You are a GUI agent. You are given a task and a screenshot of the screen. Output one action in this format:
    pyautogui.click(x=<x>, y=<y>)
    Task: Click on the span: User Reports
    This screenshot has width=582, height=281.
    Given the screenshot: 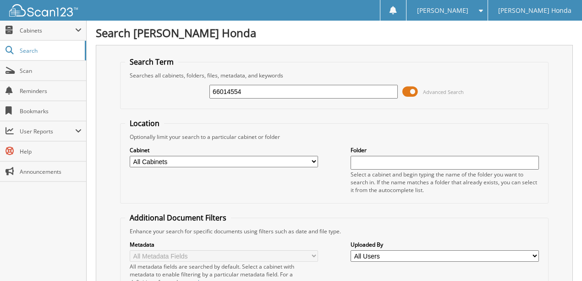 What is the action you would take?
    pyautogui.click(x=47, y=131)
    